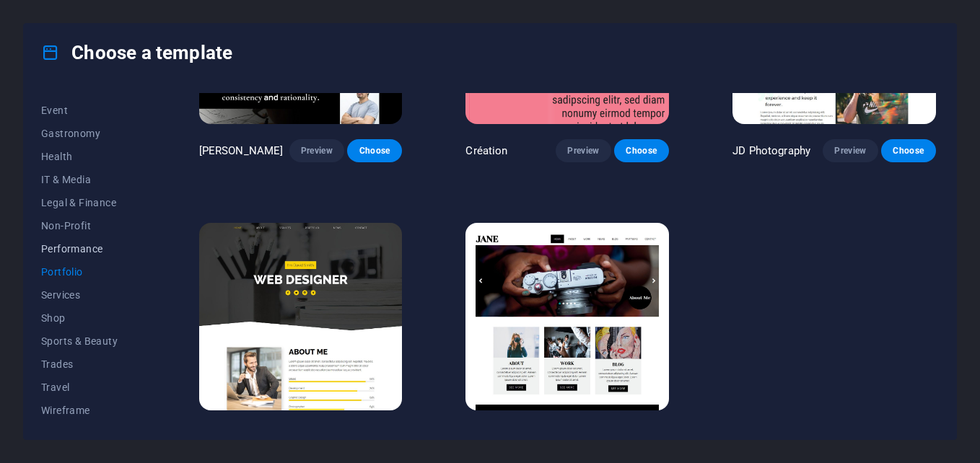 This screenshot has width=980, height=463. I want to click on span: Travel, so click(88, 388).